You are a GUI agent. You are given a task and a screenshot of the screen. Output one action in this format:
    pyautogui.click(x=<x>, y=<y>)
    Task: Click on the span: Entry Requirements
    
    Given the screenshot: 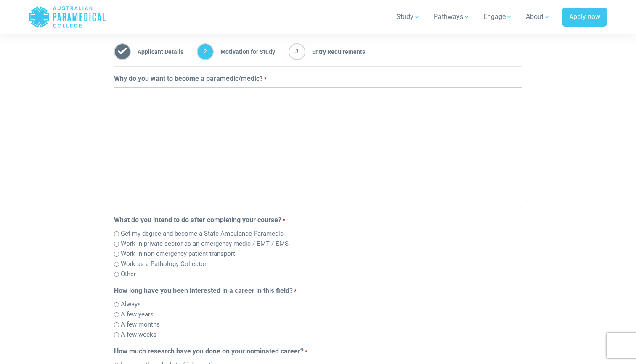 What is the action you would take?
    pyautogui.click(x=335, y=52)
    